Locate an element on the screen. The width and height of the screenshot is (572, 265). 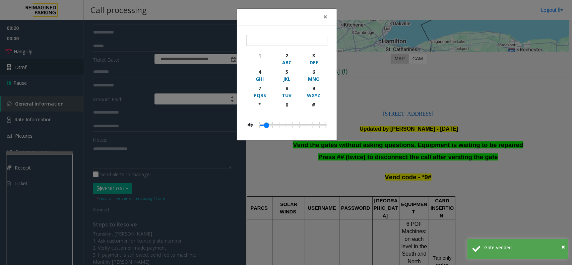
div: 6 is located at coordinates (313, 72).